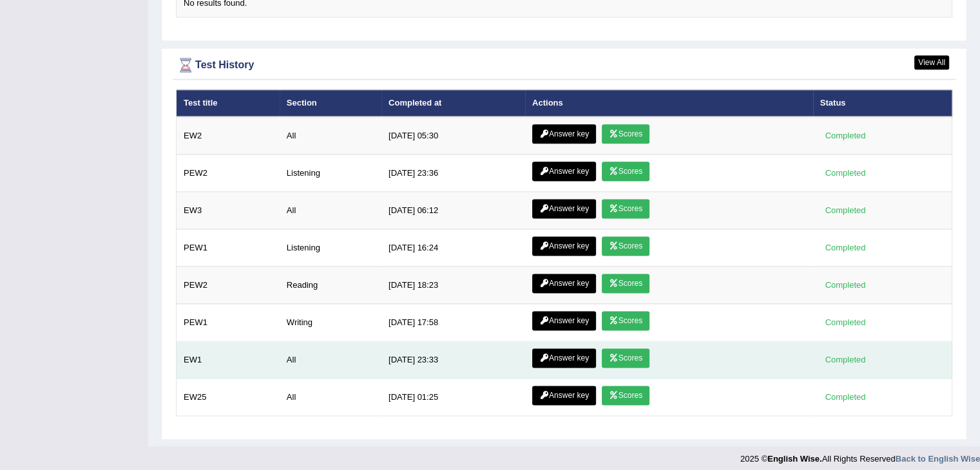 The width and height of the screenshot is (980, 470). What do you see at coordinates (938, 459) in the screenshot?
I see `strong: Back to English Wise` at bounding box center [938, 459].